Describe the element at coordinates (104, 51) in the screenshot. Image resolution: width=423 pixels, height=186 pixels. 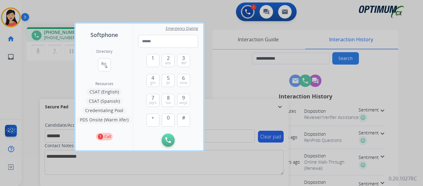
I see `h2: Directory` at that location.